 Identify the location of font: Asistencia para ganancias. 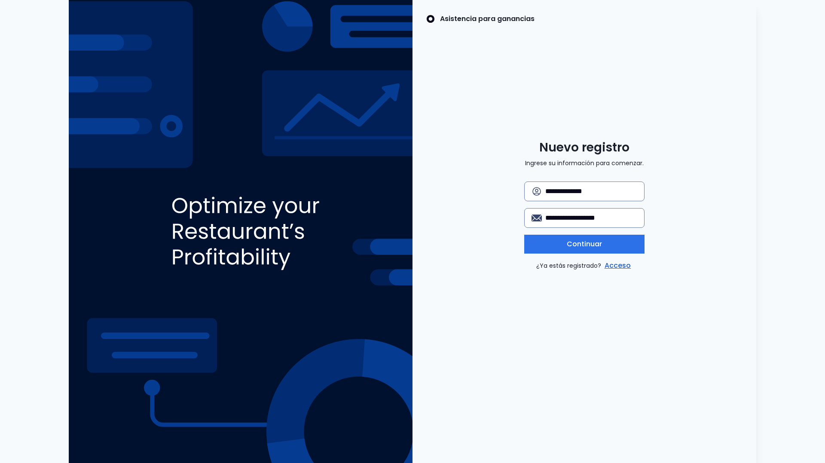
(487, 18).